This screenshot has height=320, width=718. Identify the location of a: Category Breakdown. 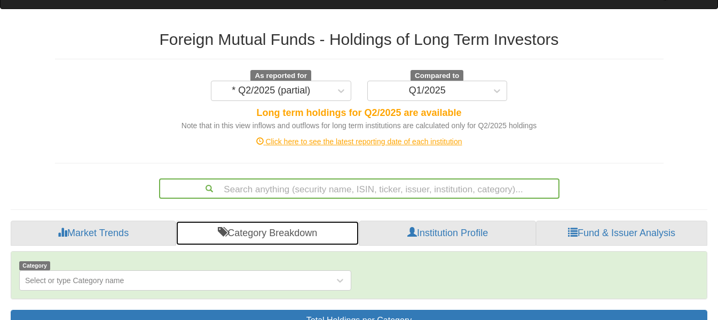
(267, 233).